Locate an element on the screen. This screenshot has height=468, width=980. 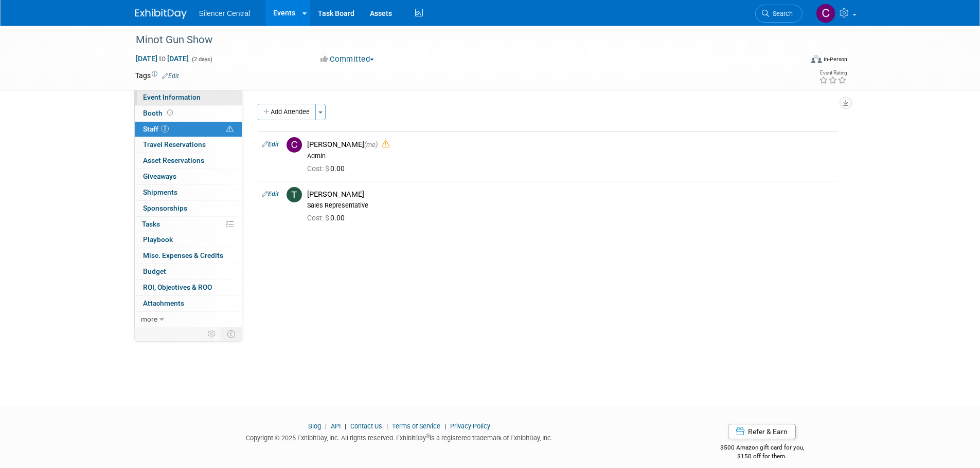
a: Privacy Policy is located at coordinates (470, 426).